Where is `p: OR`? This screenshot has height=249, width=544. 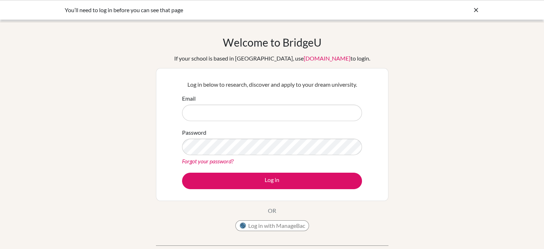
p: OR is located at coordinates (272, 210).